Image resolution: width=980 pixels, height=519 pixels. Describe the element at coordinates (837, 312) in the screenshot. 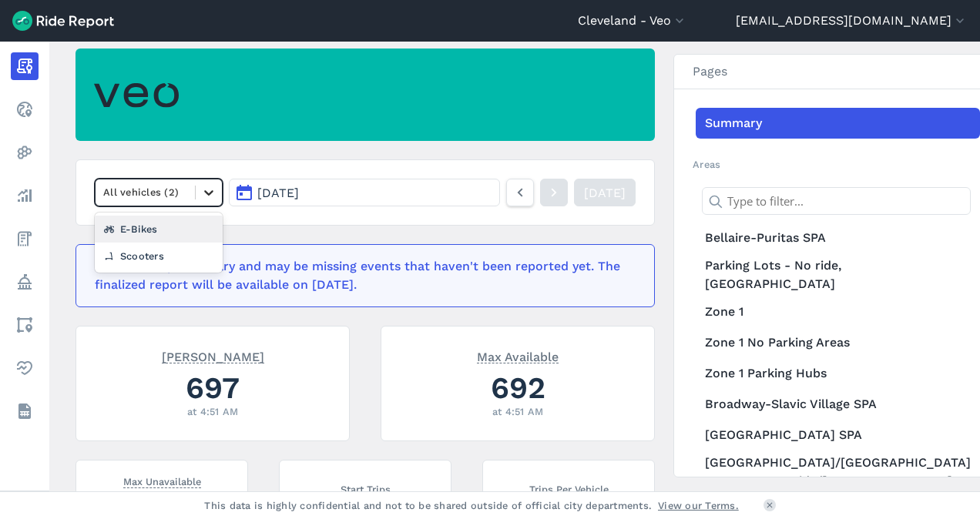

I see `a: Zone 1` at that location.